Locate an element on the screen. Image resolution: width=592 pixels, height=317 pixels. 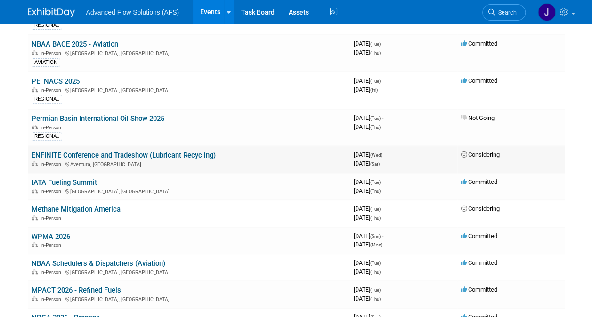
span: (Sat) is located at coordinates (375, 164).